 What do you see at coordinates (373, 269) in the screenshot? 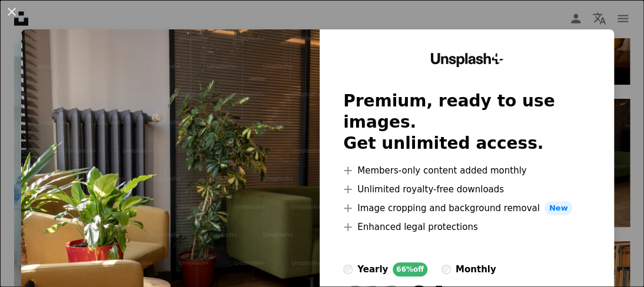
I see `div: yearly` at bounding box center [373, 269].